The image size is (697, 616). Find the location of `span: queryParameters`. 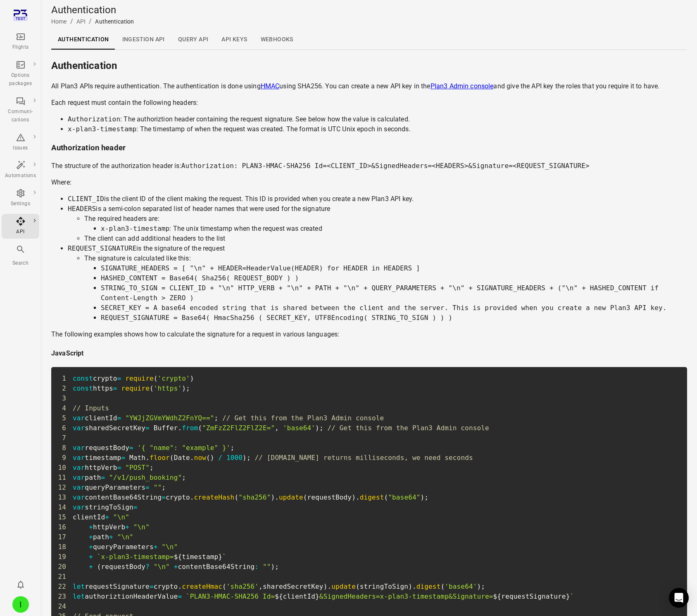

span: queryParameters is located at coordinates (123, 547).